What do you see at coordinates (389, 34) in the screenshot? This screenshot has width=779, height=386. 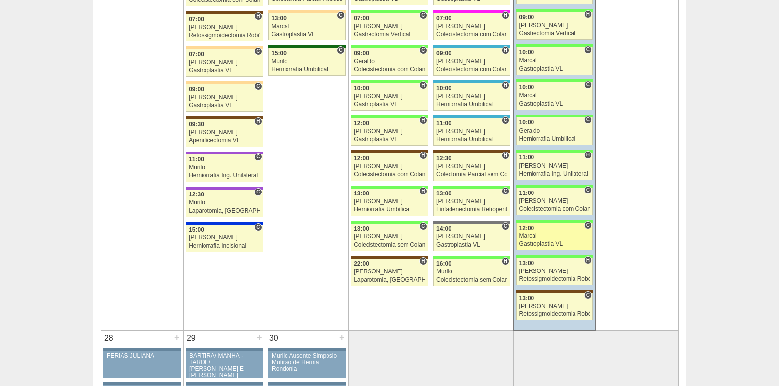 I see `div: Gastrectomia Vertical` at bounding box center [389, 34].